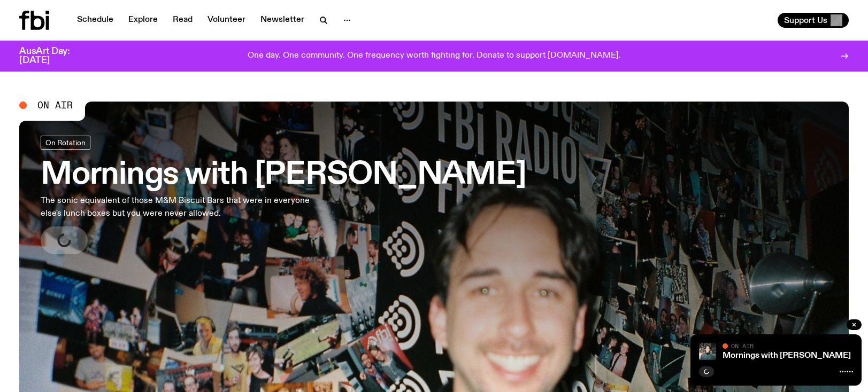 The height and width of the screenshot is (392, 868). Describe the element at coordinates (813, 21) in the screenshot. I see `button: Support Us` at that location.